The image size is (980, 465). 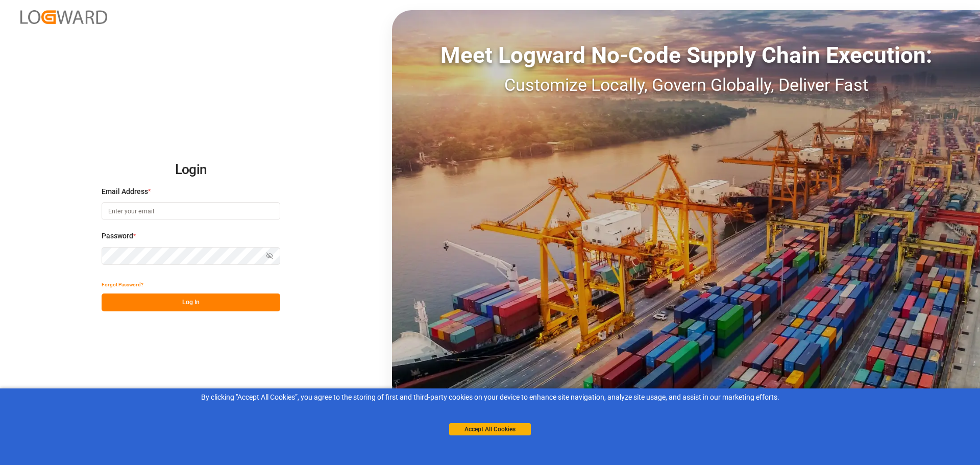 I want to click on button: Forgot Password?, so click(x=122, y=284).